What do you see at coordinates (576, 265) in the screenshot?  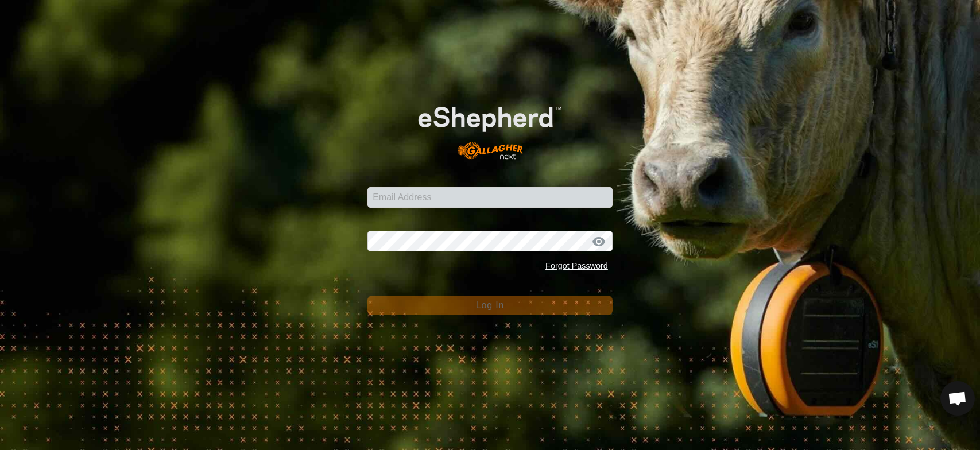 I see `a: Forgot Password` at bounding box center [576, 265].